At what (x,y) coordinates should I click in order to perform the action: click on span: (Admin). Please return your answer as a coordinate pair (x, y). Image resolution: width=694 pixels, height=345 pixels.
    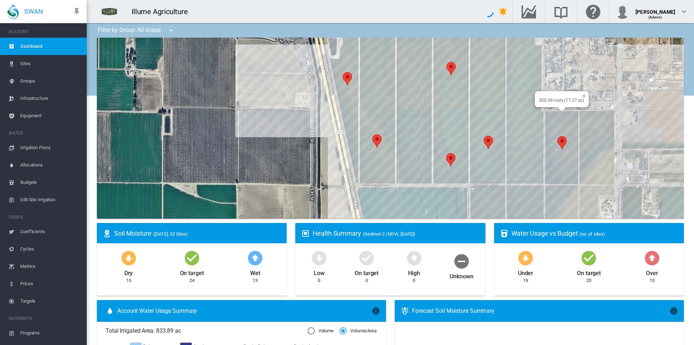
    Looking at the image, I should click on (655, 17).